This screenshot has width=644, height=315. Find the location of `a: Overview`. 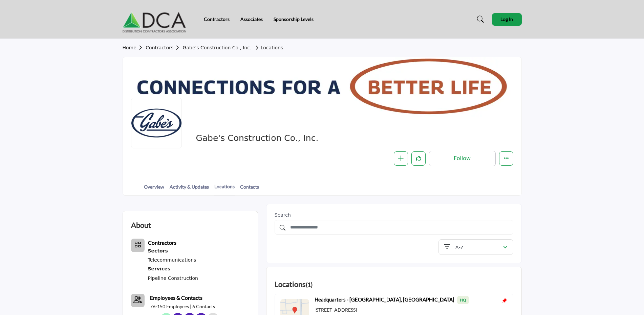

a: Overview is located at coordinates (154, 189).